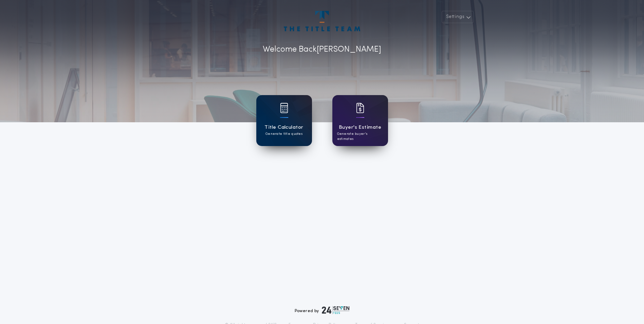  I want to click on h1: Title Calculator, so click(284, 128).